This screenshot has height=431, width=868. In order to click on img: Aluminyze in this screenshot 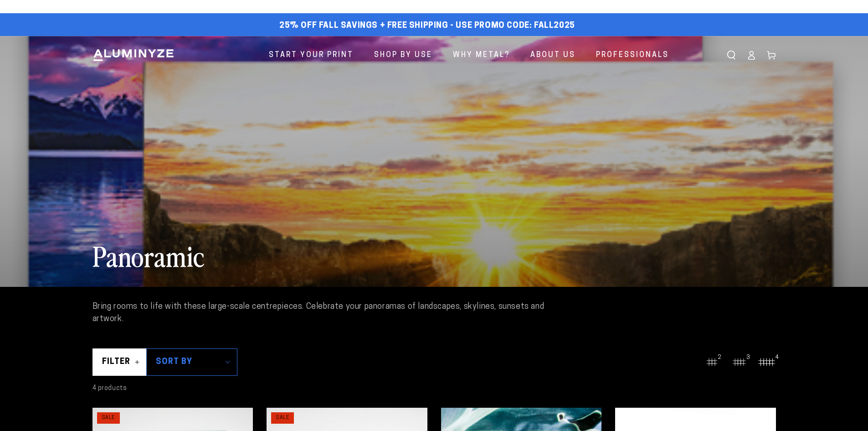, I will do `click(133, 55)`.